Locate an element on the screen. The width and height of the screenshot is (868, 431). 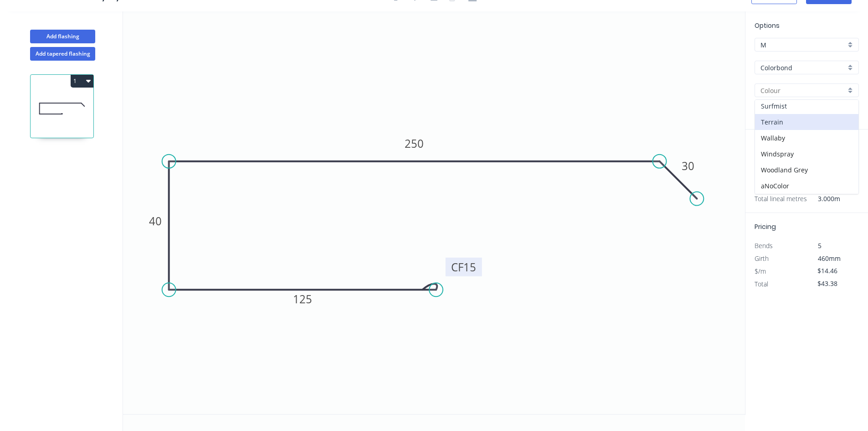
div: aNoColor is located at coordinates (806, 186).